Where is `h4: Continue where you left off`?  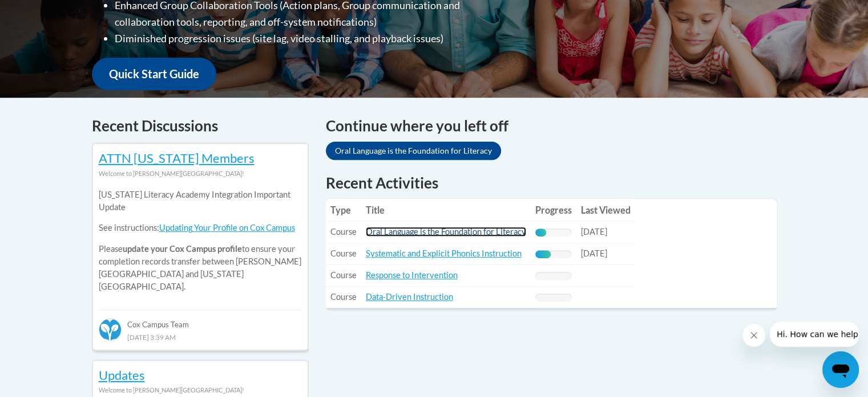
h4: Continue where you left off is located at coordinates (551, 125).